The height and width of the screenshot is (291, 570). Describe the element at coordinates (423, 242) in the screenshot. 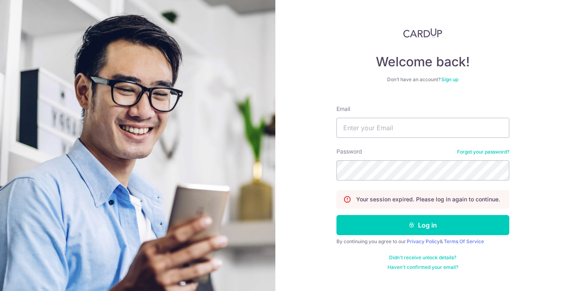

I see `div: By continuing you agree to our &` at that location.